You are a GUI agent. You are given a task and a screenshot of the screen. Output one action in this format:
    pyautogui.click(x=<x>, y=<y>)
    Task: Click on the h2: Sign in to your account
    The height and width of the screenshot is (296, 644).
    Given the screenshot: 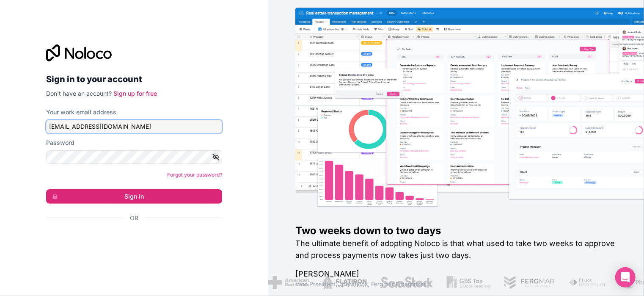 What is the action you would take?
    pyautogui.click(x=134, y=79)
    